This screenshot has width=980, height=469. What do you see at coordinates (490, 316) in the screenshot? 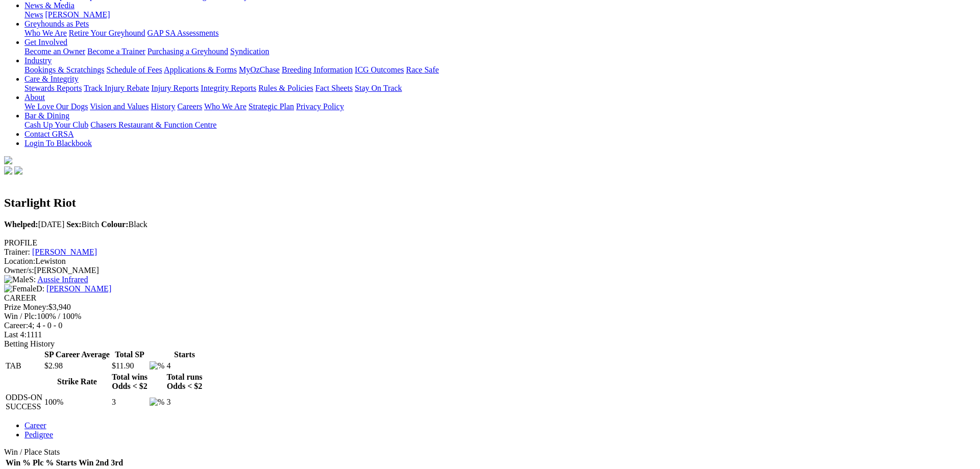
I see `div: 100% / 100%` at bounding box center [490, 316].